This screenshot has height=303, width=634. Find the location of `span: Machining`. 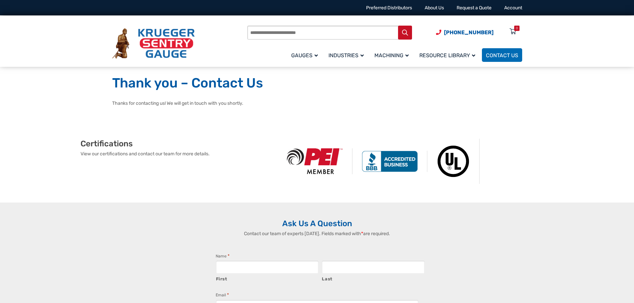

span: Machining is located at coordinates (391, 55).